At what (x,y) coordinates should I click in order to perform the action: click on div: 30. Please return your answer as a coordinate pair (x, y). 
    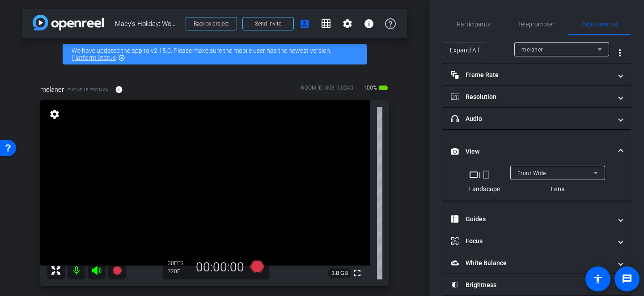
    Looking at the image, I should click on (179, 263).